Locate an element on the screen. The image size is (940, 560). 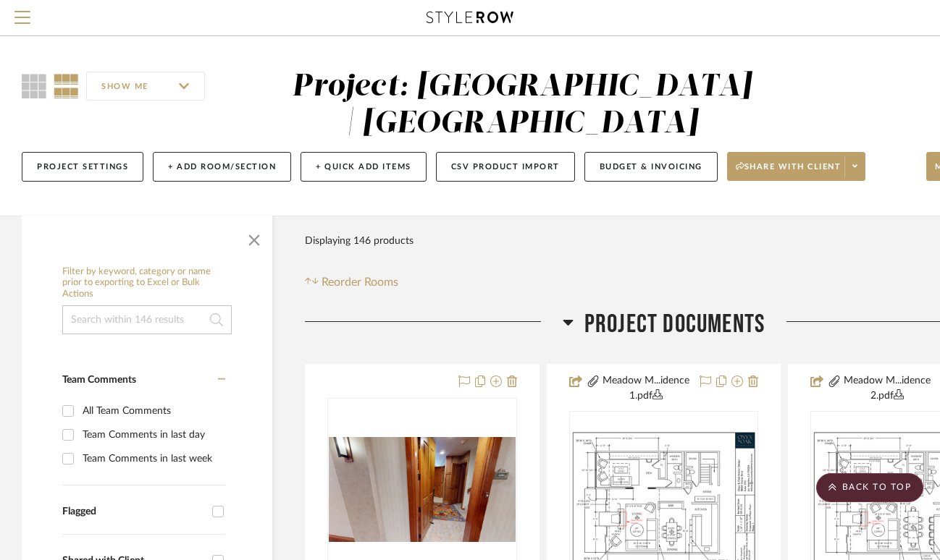
button: Share with client is located at coordinates (796, 166).